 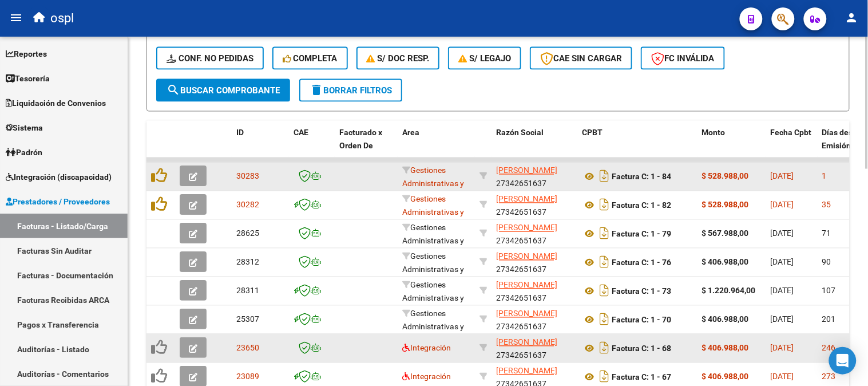 I want to click on span: 28312, so click(x=248, y=262).